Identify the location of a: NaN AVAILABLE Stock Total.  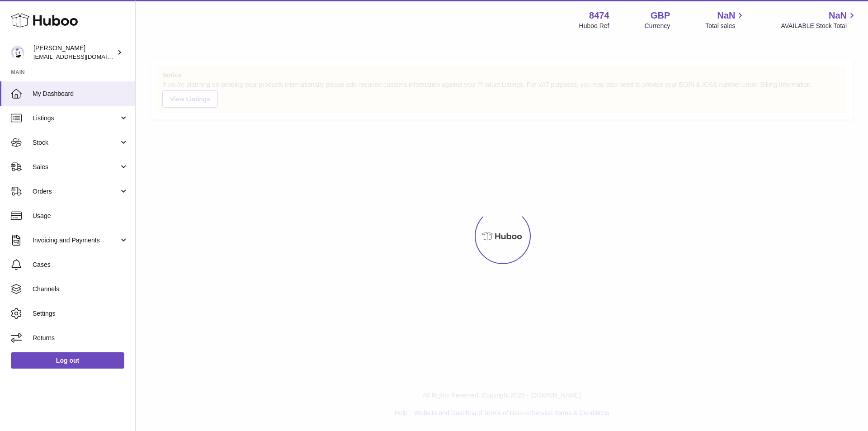
(819, 20).